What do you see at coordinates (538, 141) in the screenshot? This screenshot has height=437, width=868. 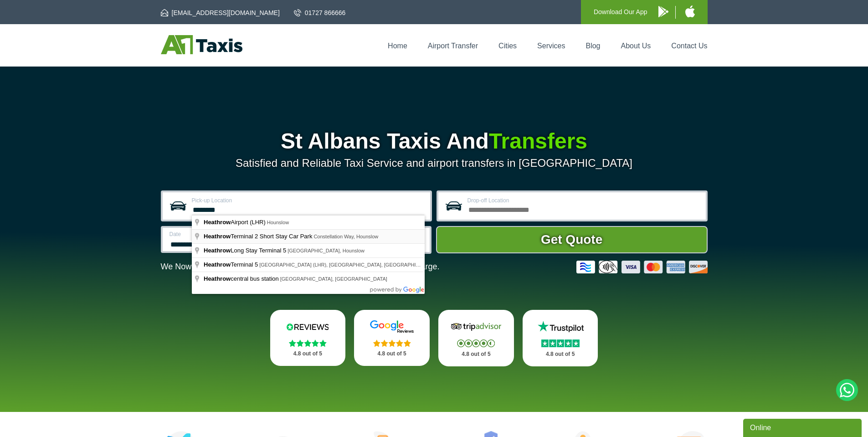 I see `span: Transfers` at bounding box center [538, 141].